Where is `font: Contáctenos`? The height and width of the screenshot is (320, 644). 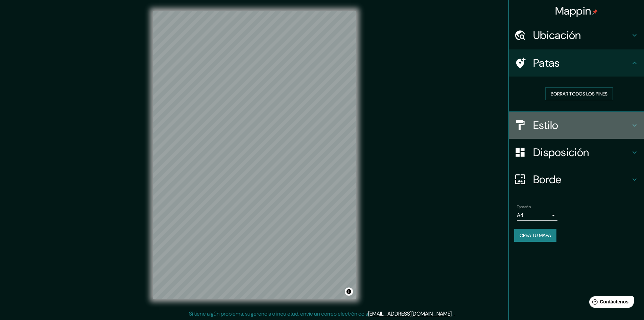 font: Contáctenos is located at coordinates (30, 8).